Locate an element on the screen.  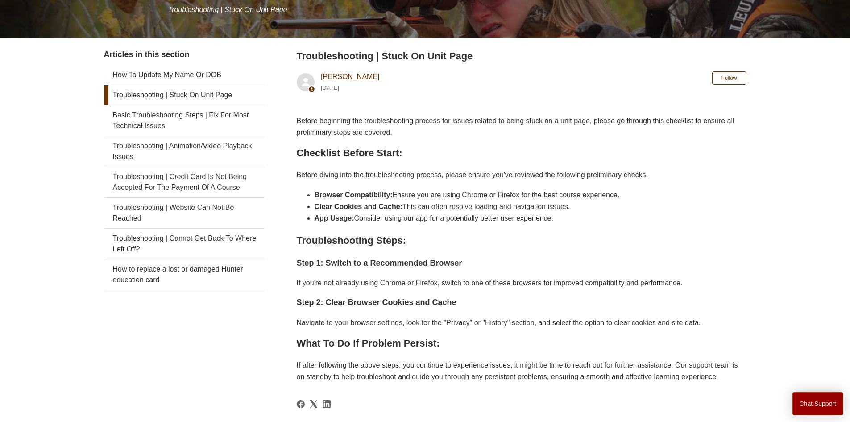
span: Articles in this section is located at coordinates (147, 54).